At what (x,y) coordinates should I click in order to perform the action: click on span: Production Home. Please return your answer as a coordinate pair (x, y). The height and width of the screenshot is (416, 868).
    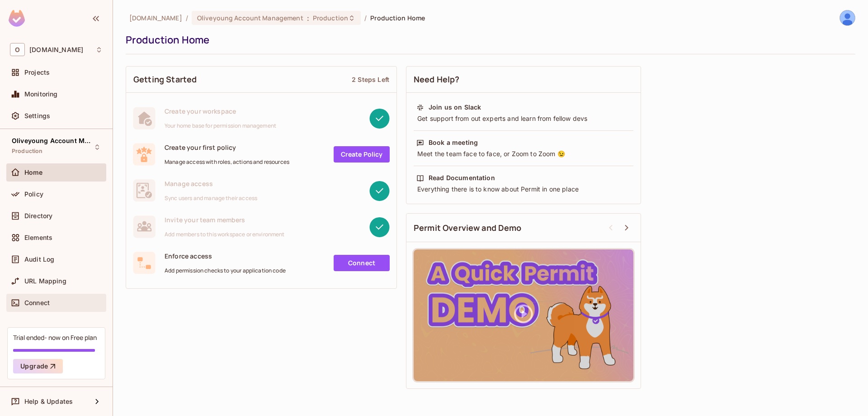
    Looking at the image, I should click on (397, 17).